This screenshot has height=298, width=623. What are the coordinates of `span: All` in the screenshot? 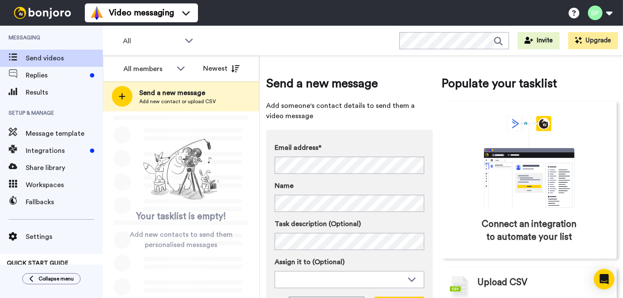 It's located at (152, 41).